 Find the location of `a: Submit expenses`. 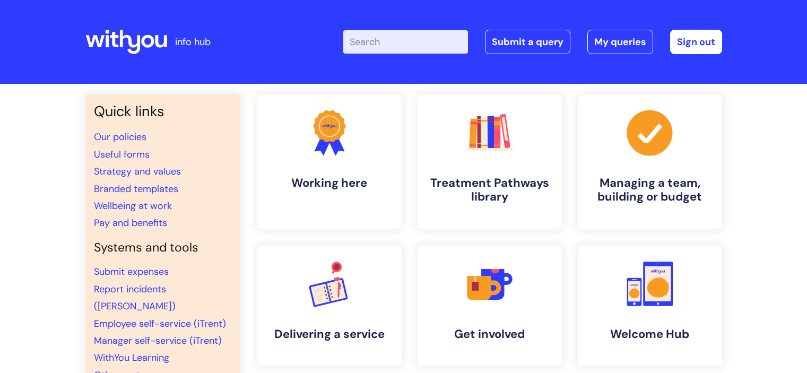

a: Submit expenses is located at coordinates (131, 272).